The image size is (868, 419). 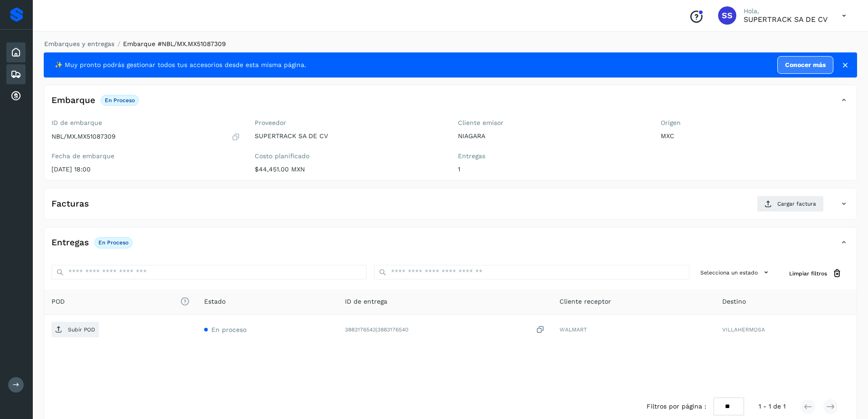 I want to click on span: Cargar factura, so click(x=796, y=203).